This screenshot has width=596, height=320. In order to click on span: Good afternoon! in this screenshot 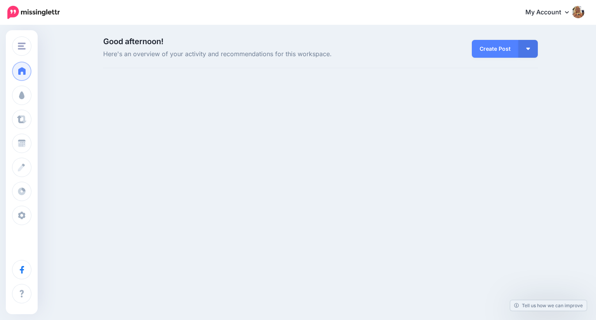, I will do `click(133, 42)`.